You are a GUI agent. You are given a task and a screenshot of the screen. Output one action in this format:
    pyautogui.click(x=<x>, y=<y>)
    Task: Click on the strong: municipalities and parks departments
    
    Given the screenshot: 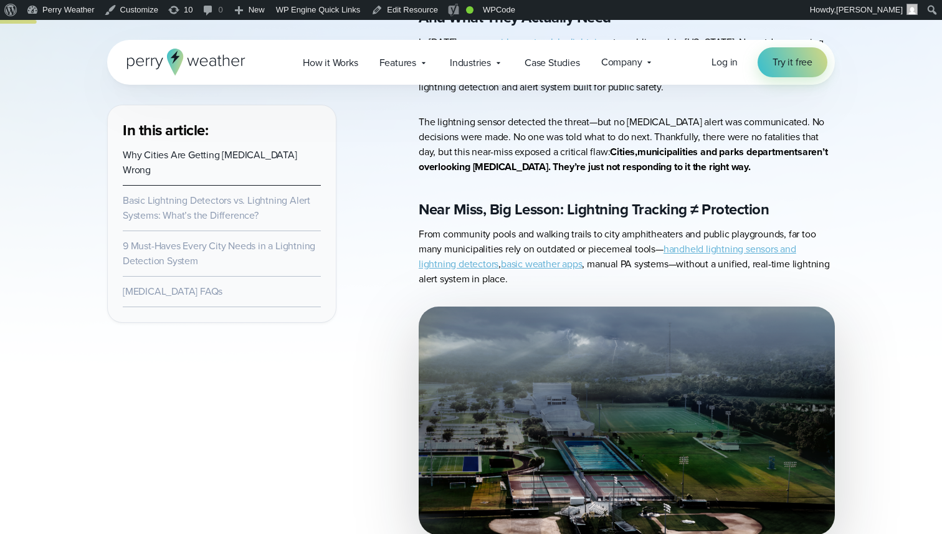 What is the action you would take?
    pyautogui.click(x=720, y=151)
    